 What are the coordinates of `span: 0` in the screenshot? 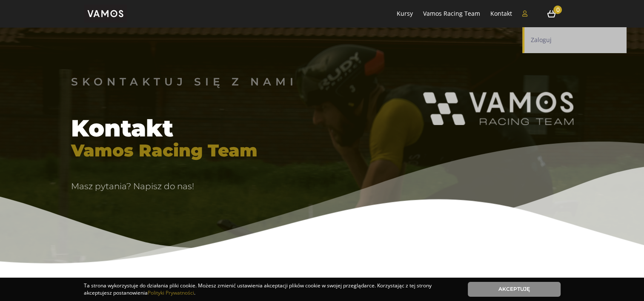 It's located at (558, 10).